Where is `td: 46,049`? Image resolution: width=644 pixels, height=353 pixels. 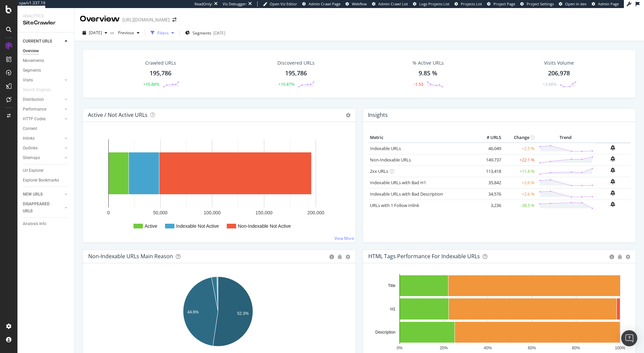
td: 46,049 is located at coordinates (489, 148).